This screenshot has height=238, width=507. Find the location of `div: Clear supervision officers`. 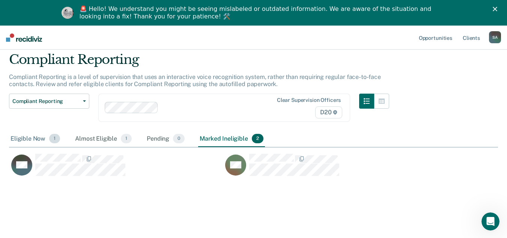

div: Clear supervision officers is located at coordinates (309, 100).